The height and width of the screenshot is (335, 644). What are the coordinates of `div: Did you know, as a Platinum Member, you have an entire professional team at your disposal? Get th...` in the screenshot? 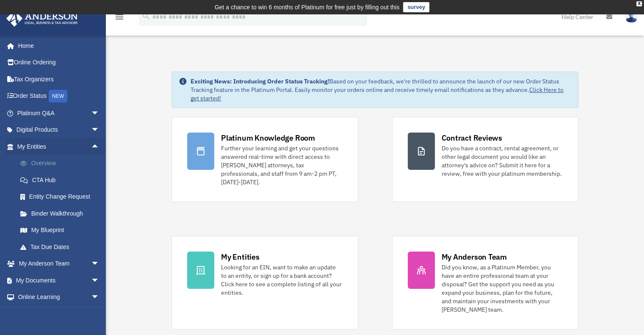 It's located at (502, 288).